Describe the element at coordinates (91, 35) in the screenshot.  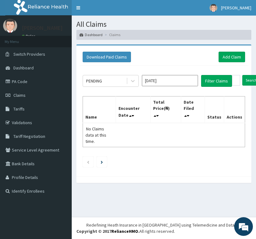
I see `a: Dashboard` at that location.